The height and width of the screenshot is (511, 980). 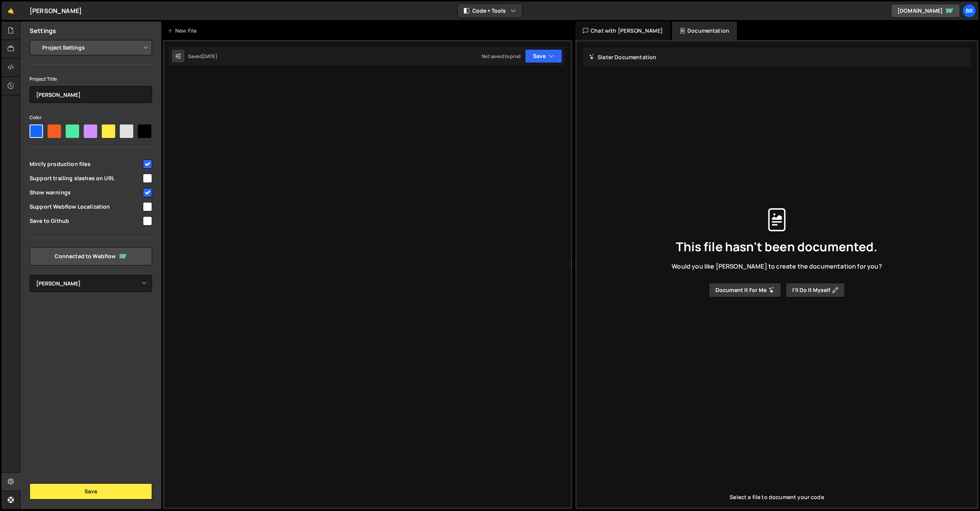 I want to click on span: Minify production files, so click(x=85, y=164).